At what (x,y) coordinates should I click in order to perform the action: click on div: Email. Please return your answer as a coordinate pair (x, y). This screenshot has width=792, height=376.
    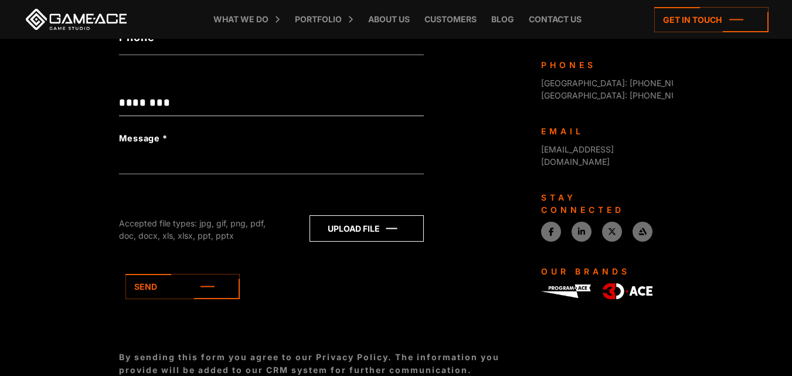
    Looking at the image, I should click on (602, 131).